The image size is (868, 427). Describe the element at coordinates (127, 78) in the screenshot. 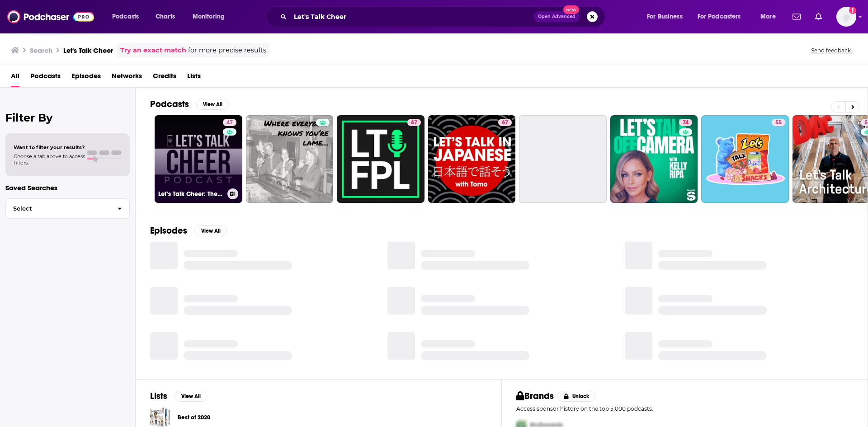

I see `a: Networks` at that location.